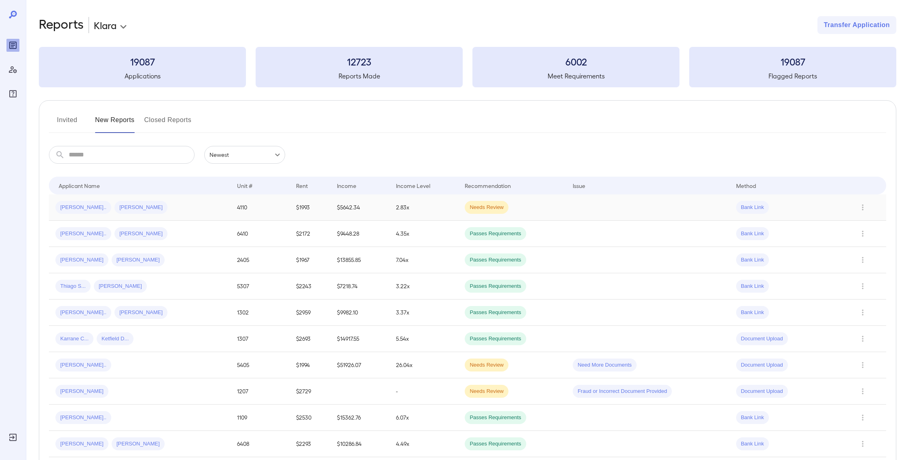  Describe the element at coordinates (13, 70) in the screenshot. I see `div: Manage Users` at that location.